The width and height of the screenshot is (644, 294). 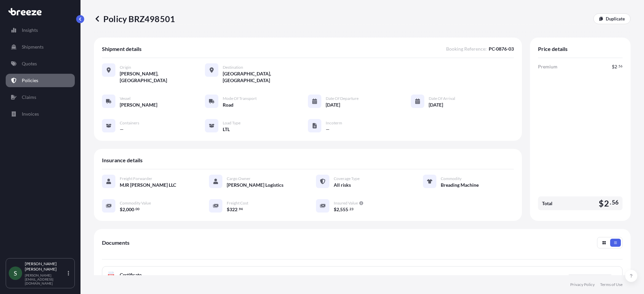 I want to click on span: PC-0876-03, so click(x=501, y=49).